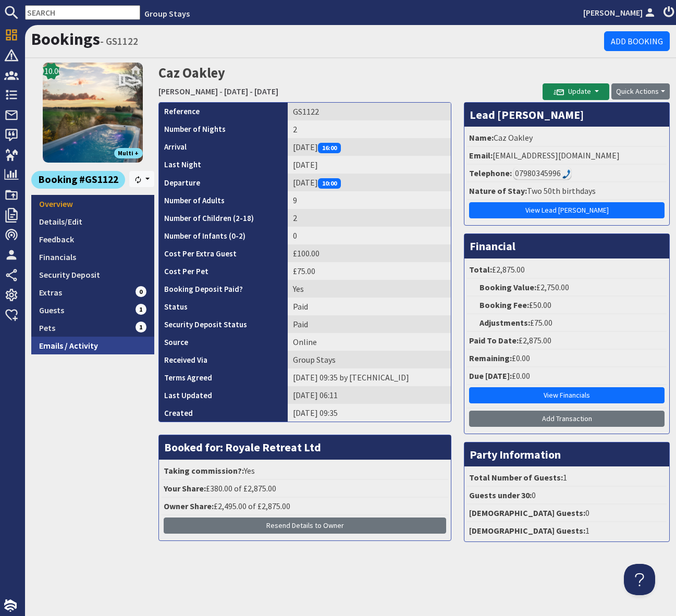  Describe the element at coordinates (93, 275) in the screenshot. I see `a: Security Deposit` at that location.